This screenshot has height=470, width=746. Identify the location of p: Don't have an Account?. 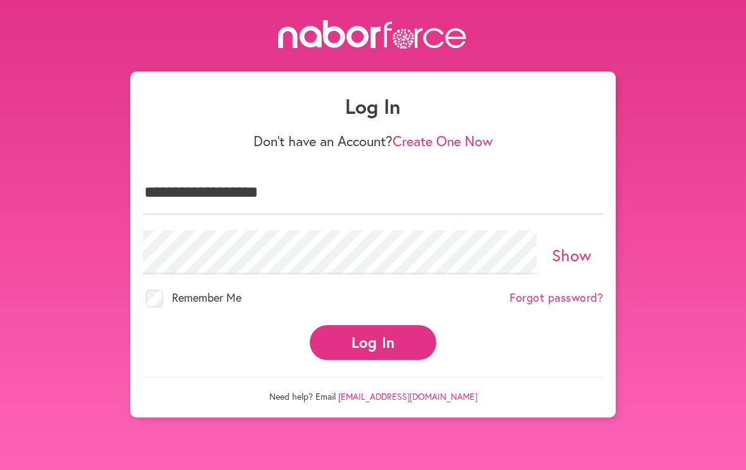
(373, 141).